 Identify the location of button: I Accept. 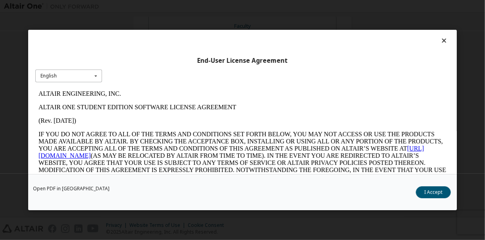
(433, 192).